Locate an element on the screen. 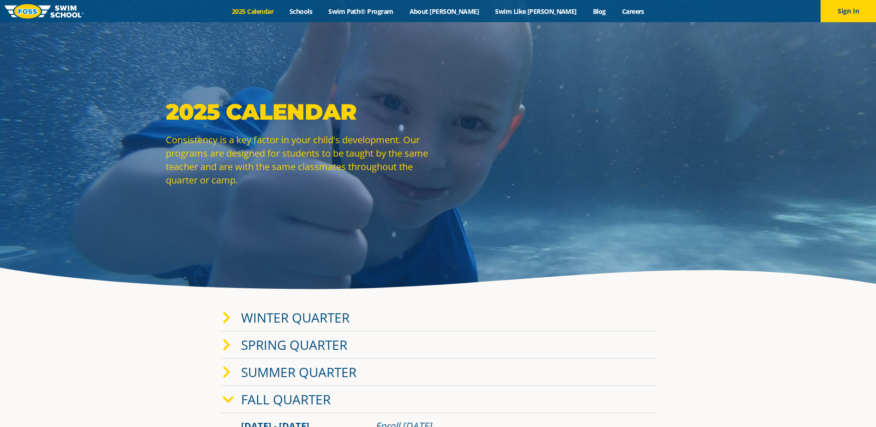 The height and width of the screenshot is (427, 876). a: Winter Quarter is located at coordinates (295, 317).